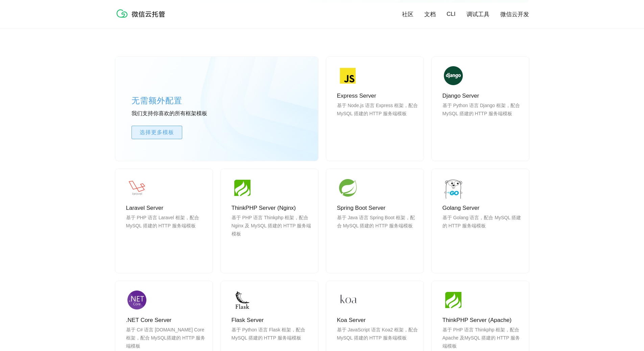 The width and height of the screenshot is (644, 351). Describe the element at coordinates (483, 208) in the screenshot. I see `p: Golang Server` at that location.